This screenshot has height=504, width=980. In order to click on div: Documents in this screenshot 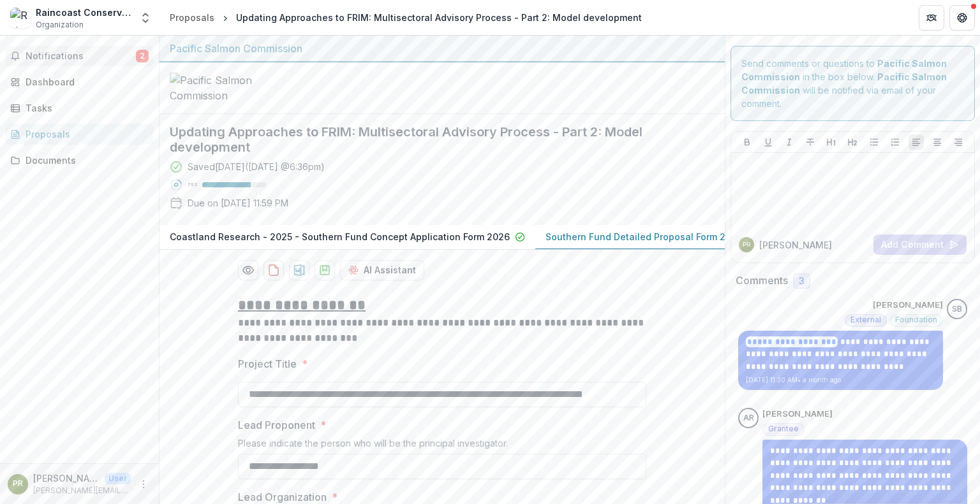, I will do `click(84, 160)`.